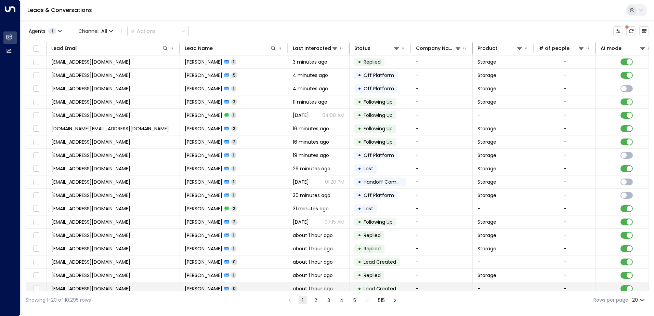  I want to click on span: There are new threads available. Refresh the grid to view the latest updates., so click(631, 31).